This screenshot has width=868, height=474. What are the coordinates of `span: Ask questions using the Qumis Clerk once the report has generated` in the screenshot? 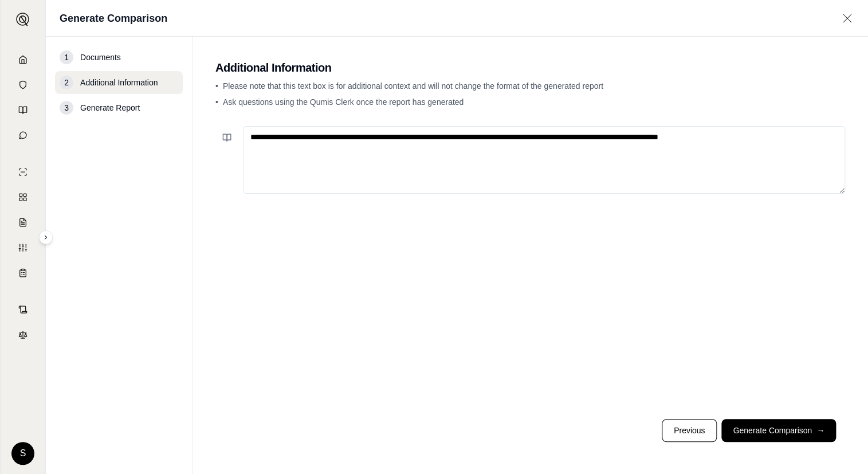 It's located at (343, 102).